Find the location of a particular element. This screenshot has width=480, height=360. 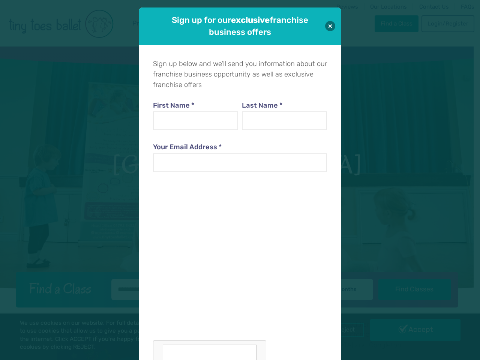

p: Sign up below and we'll send you information about our franchise business opportunity as well as ... is located at coordinates (240, 74).